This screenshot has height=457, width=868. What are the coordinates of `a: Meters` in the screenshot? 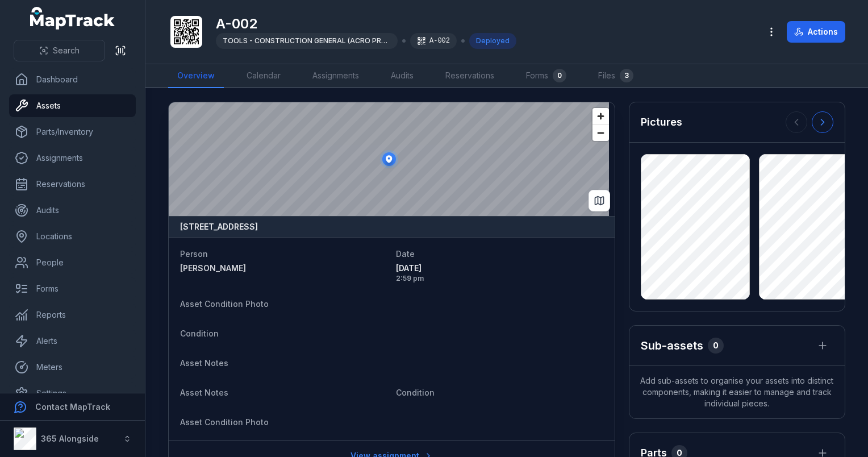 It's located at (72, 367).